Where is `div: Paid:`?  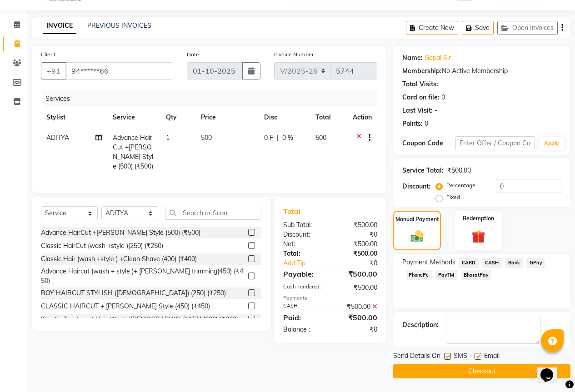
div: Paid: is located at coordinates (303, 317).